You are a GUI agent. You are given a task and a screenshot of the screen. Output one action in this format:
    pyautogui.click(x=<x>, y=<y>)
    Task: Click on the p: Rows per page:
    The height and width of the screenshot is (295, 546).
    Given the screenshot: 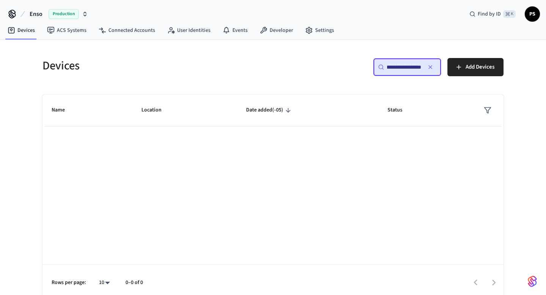 What is the action you would take?
    pyautogui.click(x=69, y=283)
    